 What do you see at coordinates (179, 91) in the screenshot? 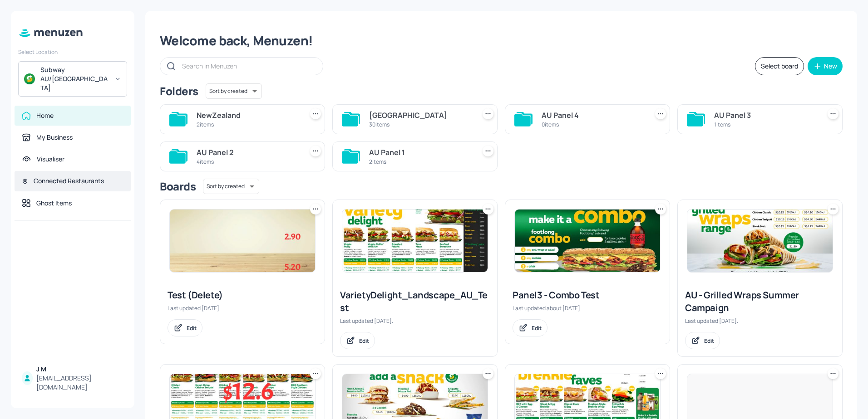
I see `div: Folders` at bounding box center [179, 91].